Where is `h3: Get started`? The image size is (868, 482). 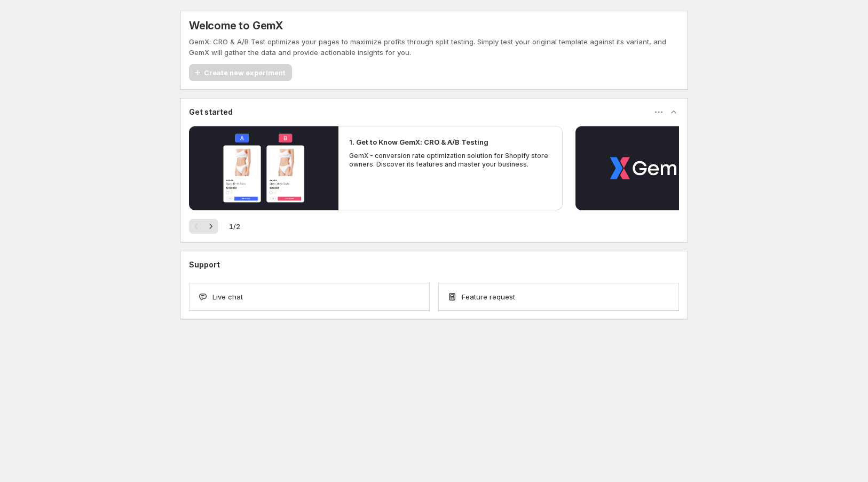 h3: Get started is located at coordinates (211, 112).